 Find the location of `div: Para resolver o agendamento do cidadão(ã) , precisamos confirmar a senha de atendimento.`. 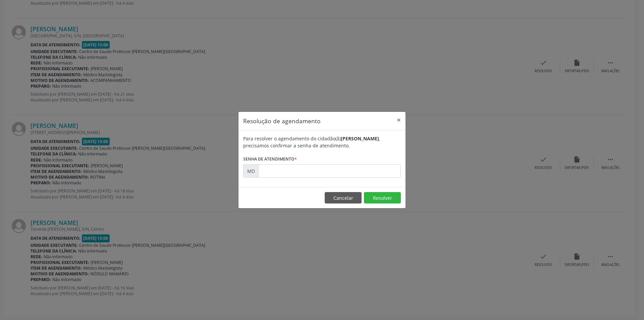

div: Para resolver o agendamento do cidadão(ã) , precisamos confirmar a senha de atendimento. is located at coordinates (322, 142).